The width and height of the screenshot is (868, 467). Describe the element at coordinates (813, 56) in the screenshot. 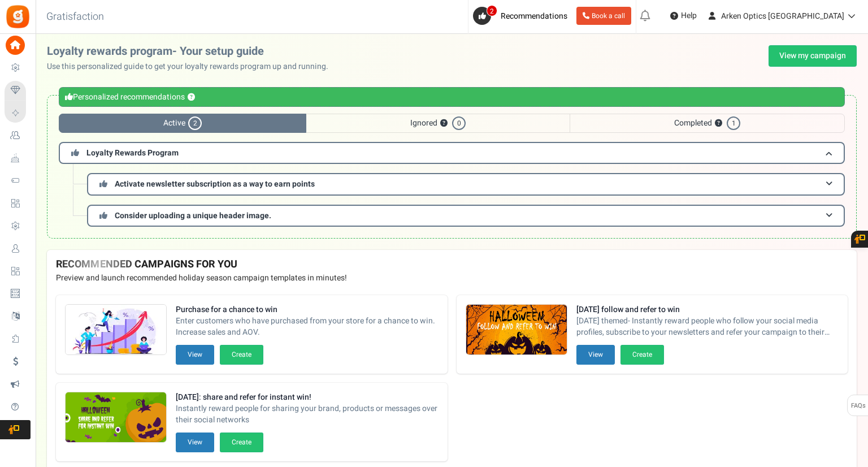

I see `a: View my campaign` at that location.